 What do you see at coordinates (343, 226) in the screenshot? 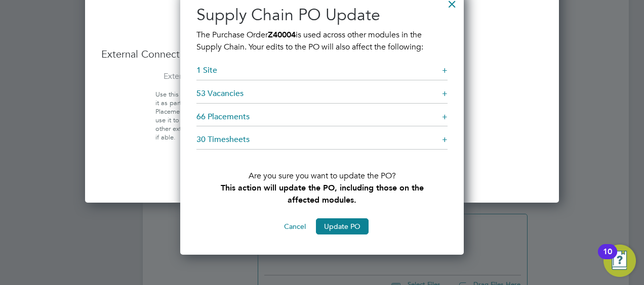
I see `button: Update PO` at bounding box center [343, 226].